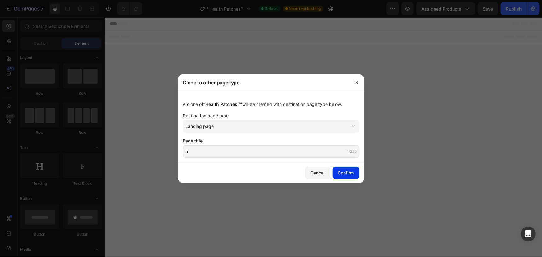 The width and height of the screenshot is (542, 257). What do you see at coordinates (223, 104) in the screenshot?
I see `span: “Health Patches™”` at bounding box center [223, 104].